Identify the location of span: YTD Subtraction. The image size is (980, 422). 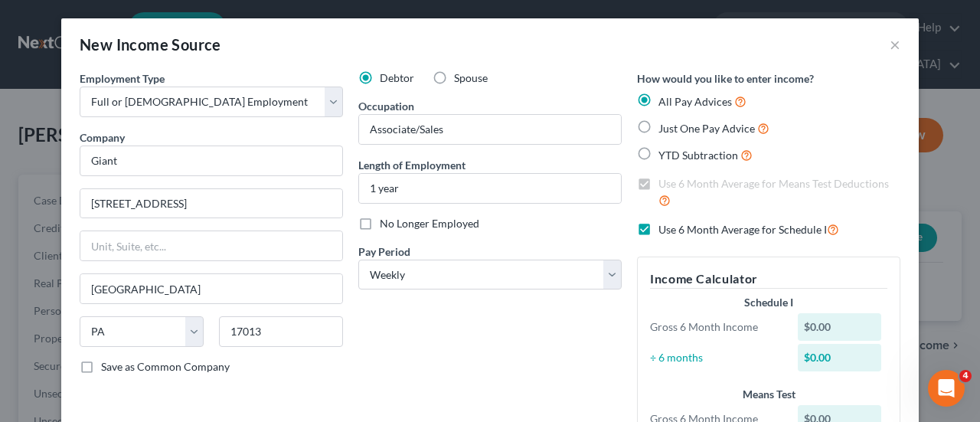
(698, 155).